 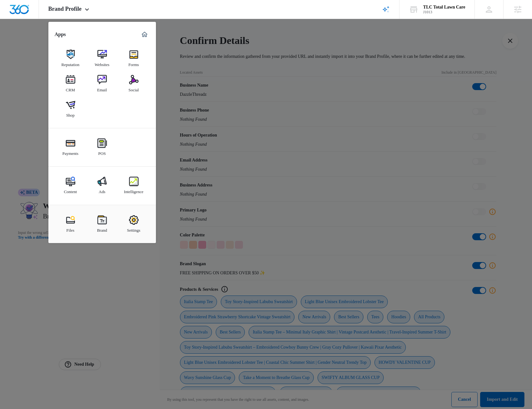 What do you see at coordinates (102, 59) in the screenshot?
I see `a: Websites` at bounding box center [102, 59].